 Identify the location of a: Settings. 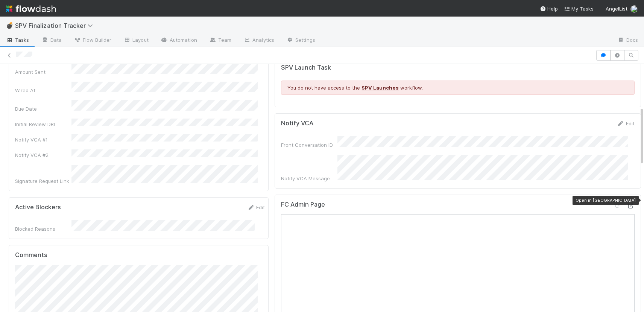
(300, 40).